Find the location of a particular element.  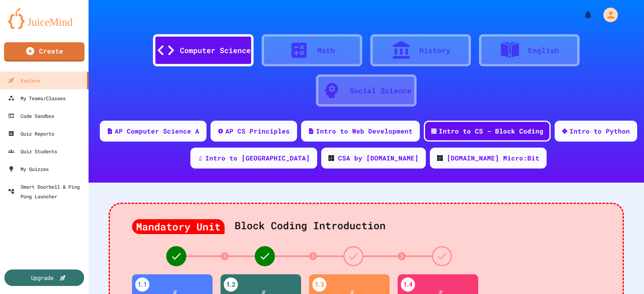

div: Explore is located at coordinates (24, 80).